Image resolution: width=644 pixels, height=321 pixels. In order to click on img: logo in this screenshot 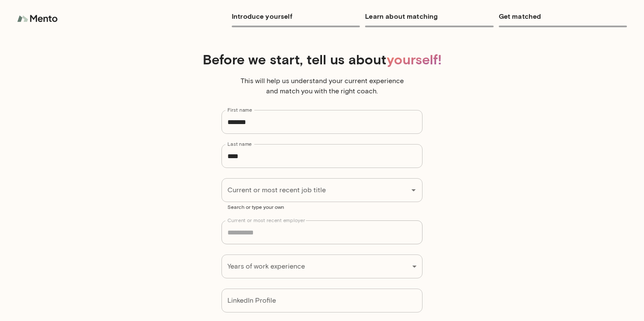, I will do `click(39, 19)`.